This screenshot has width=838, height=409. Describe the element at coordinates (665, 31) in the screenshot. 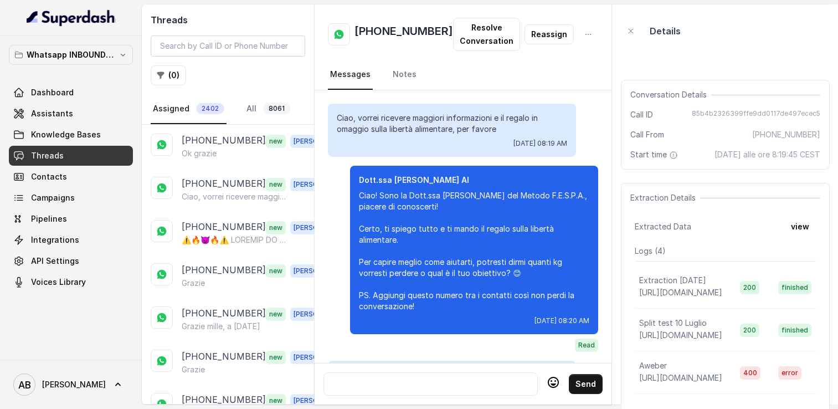

I see `p: Details` at that location.